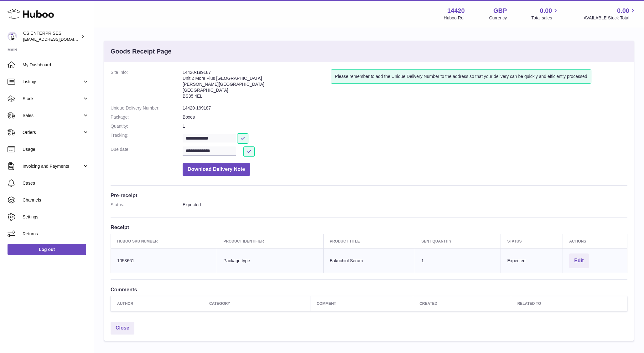 The width and height of the screenshot is (644, 353). Describe the element at coordinates (52, 166) in the screenshot. I see `span: Invoicing and Payments` at that location.